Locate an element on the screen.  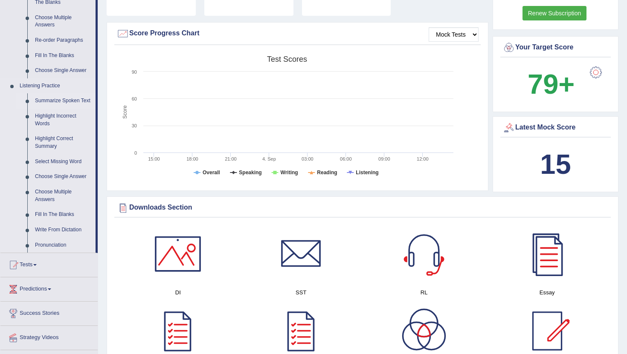
a: Write From Dictation is located at coordinates (63, 230).